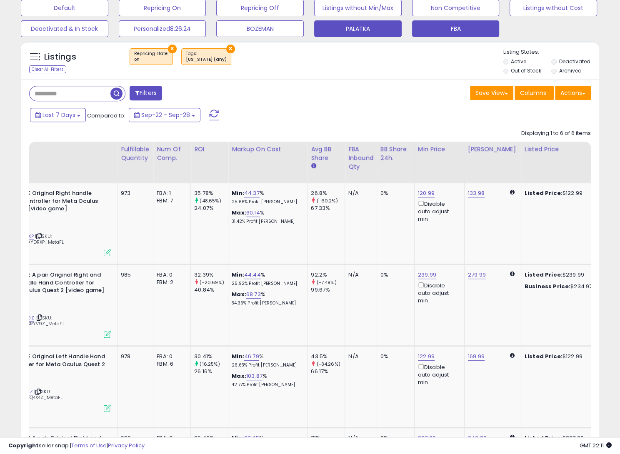  What do you see at coordinates (268, 162) in the screenshot?
I see `th: The percentage added to the cost of goods (COGS) that forms the calculator for Min & Max prices.` at bounding box center [268, 162].